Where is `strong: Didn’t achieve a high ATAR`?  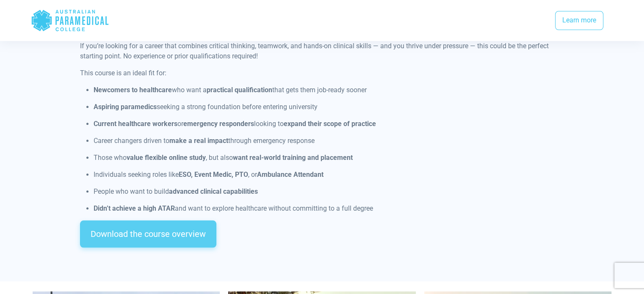
strong: Didn’t achieve a high ATAR is located at coordinates (134, 208).